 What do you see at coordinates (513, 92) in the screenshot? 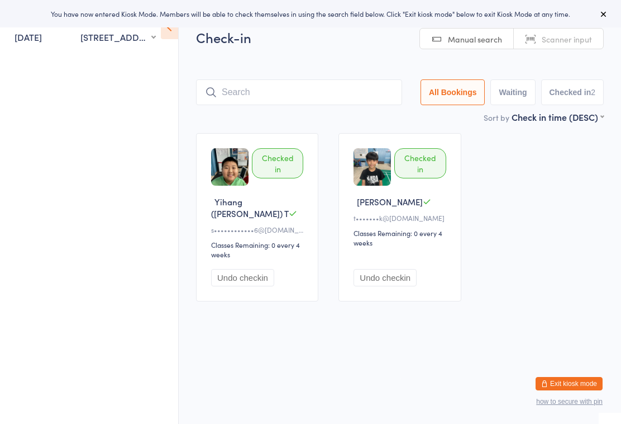
I see `button: Waiting` at bounding box center [513, 92].